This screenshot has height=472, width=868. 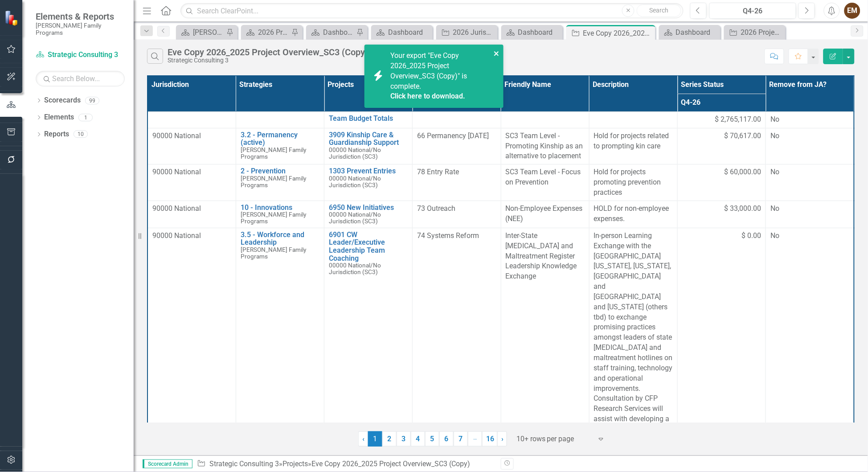 What do you see at coordinates (762, 32) in the screenshot?
I see `div: 2026 Project Overview` at bounding box center [762, 32].